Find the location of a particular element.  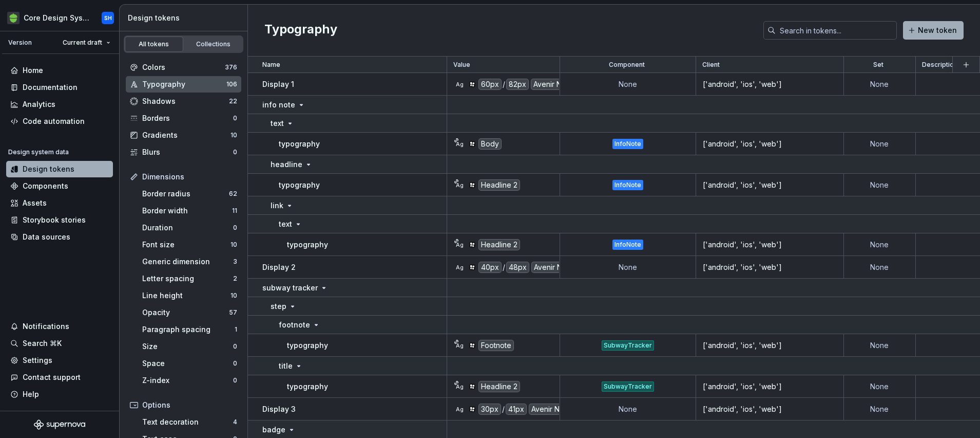

div: Border width is located at coordinates (186, 211).